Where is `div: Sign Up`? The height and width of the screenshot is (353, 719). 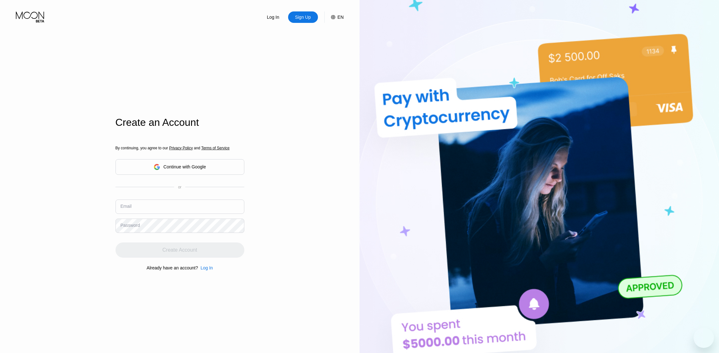
div: Sign Up is located at coordinates (303, 17).